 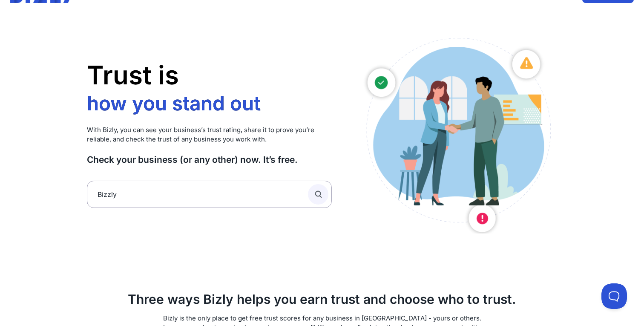 What do you see at coordinates (457, 133) in the screenshot?
I see `img: Australian small business owners illustration` at bounding box center [457, 133].